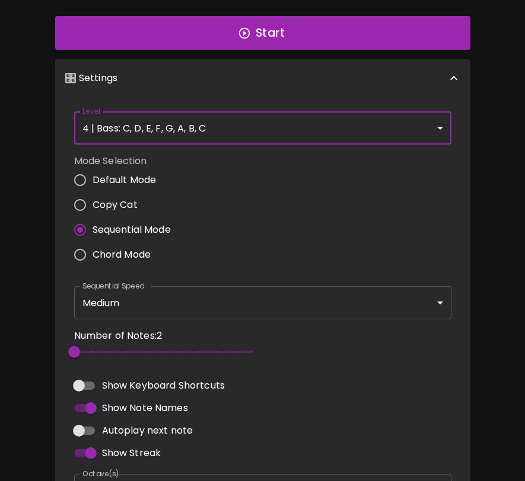  Describe the element at coordinates (122, 255) in the screenshot. I see `span: Chord Mode` at that location.